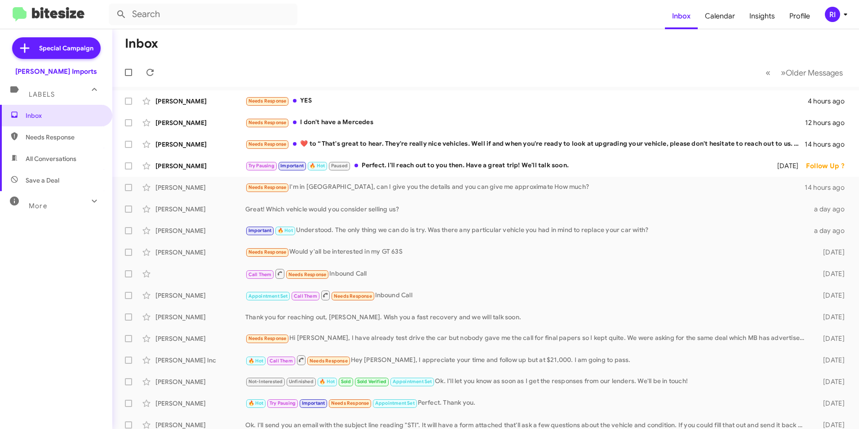 The height and width of the screenshot is (429, 859). What do you see at coordinates (42, 94) in the screenshot?
I see `span: Labels` at bounding box center [42, 94].